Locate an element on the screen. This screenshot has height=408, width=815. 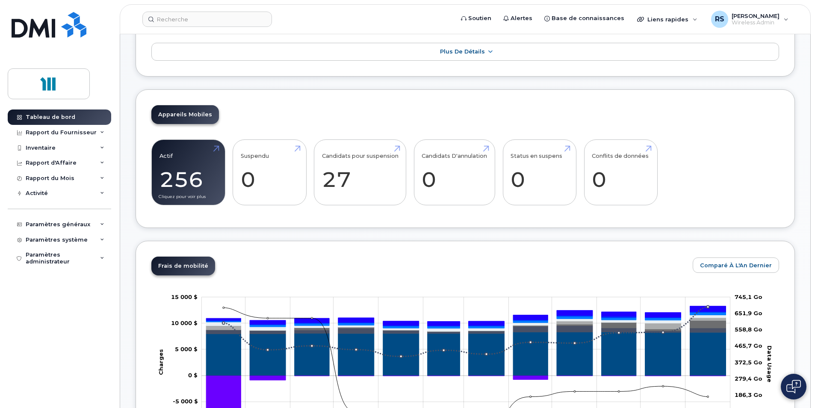
tspan: 10 000 $ is located at coordinates (184, 323).